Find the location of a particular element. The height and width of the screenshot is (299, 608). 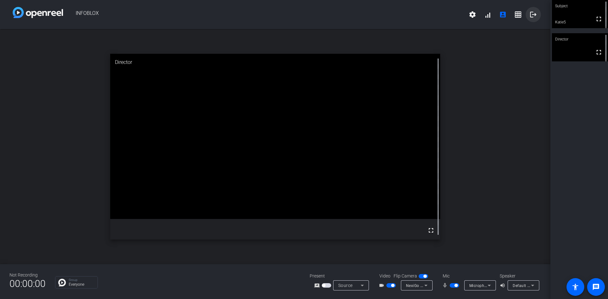

mat-icon: logout is located at coordinates (533, 15).